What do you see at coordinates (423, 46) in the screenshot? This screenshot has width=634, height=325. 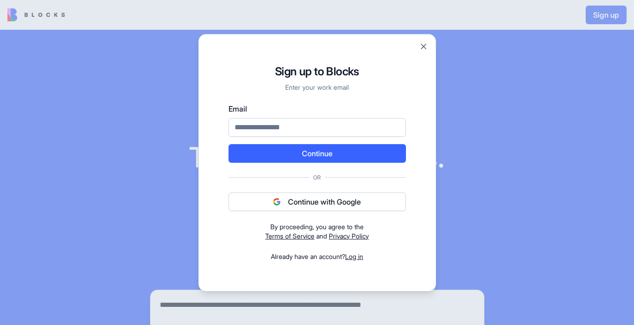 I see `button: Close` at bounding box center [423, 46].